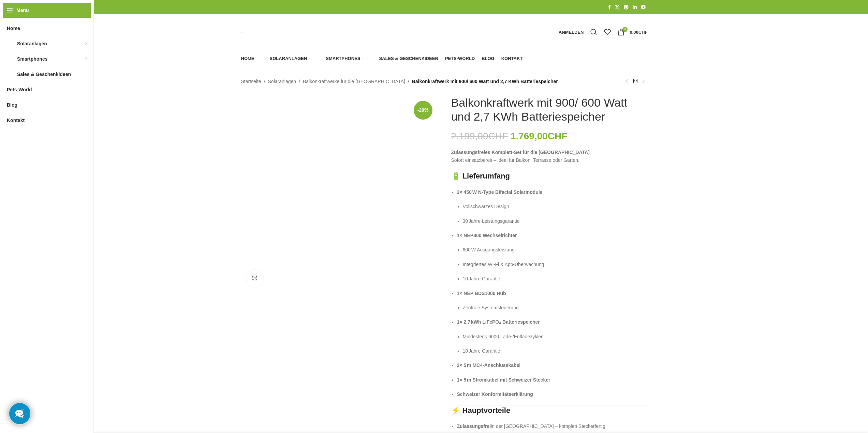  Describe the element at coordinates (638, 32) in the screenshot. I see `bdi: 0,00` at that location.